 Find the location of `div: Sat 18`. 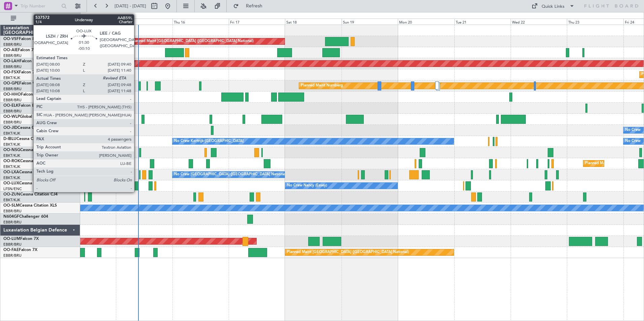

div: Sat 18 is located at coordinates (313, 22).